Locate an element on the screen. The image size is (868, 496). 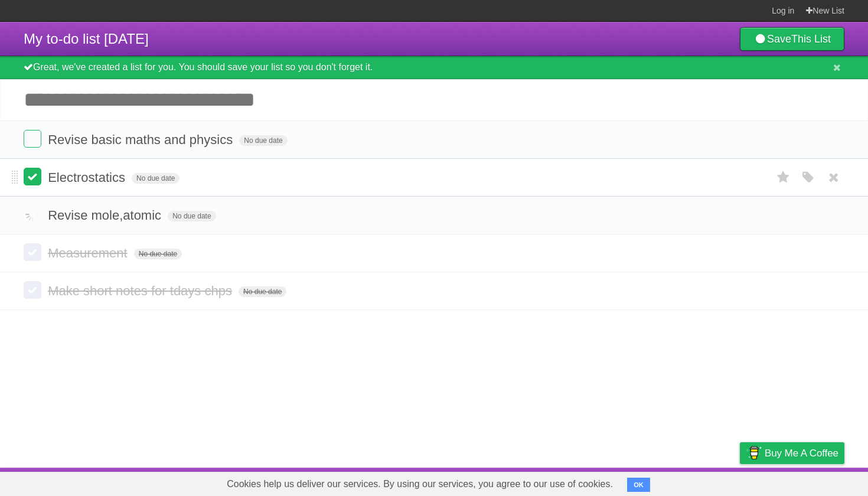
span: Measurement is located at coordinates (89, 253).